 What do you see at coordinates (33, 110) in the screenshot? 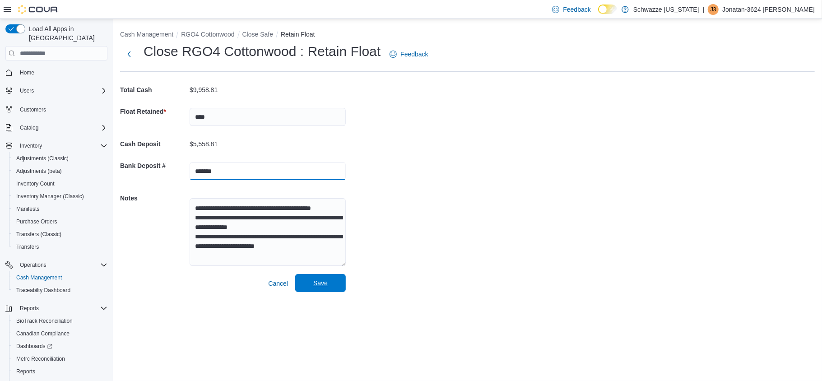
I see `a: Customers` at bounding box center [33, 110].